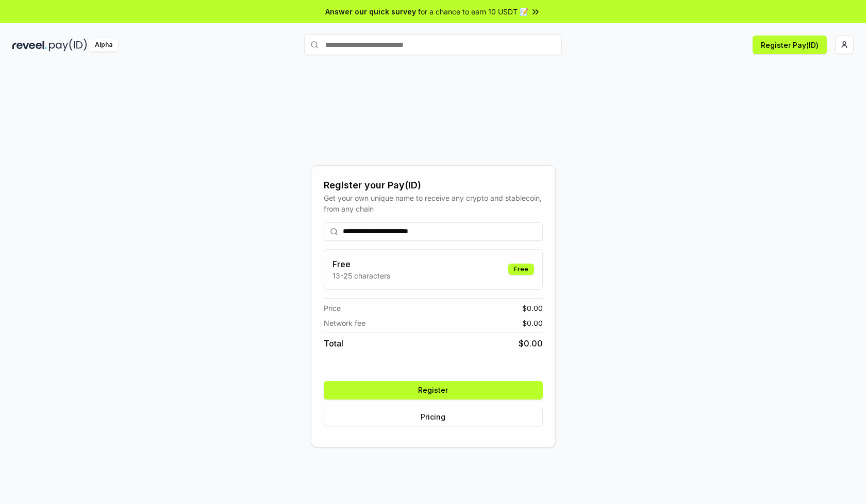 Image resolution: width=866 pixels, height=504 pixels. I want to click on h3: Free, so click(361, 264).